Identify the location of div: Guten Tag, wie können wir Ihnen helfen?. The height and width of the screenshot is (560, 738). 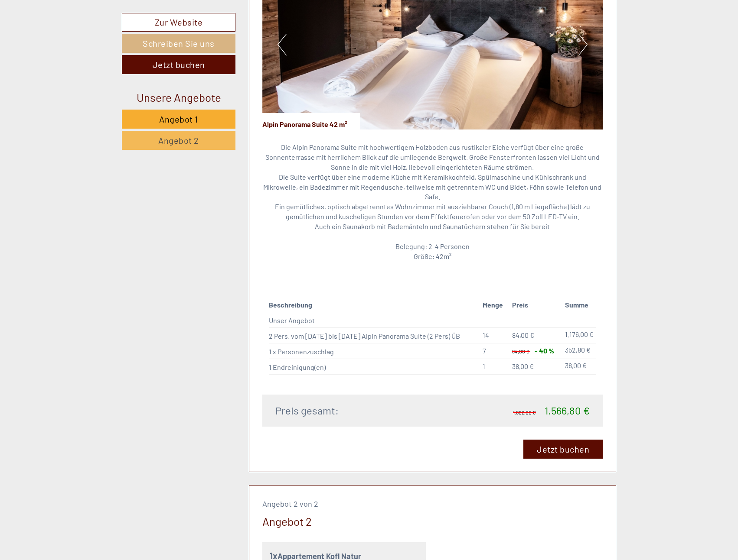
(268, 36).